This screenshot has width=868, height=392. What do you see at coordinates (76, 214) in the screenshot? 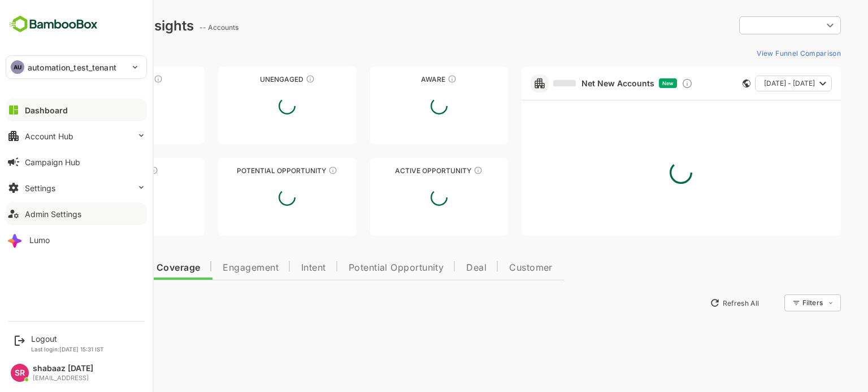
I see `button: Admin Settings` at bounding box center [76, 214].